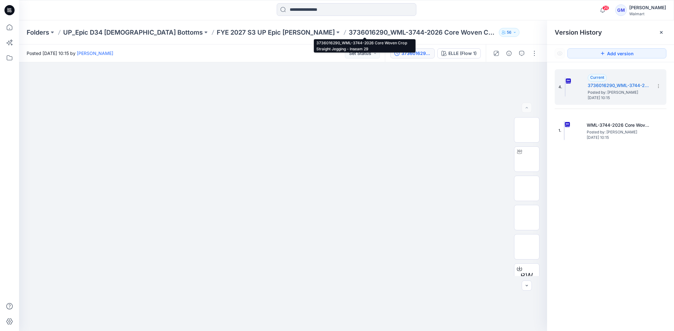 This screenshot has width=674, height=331. Describe the element at coordinates (509, 53) in the screenshot. I see `button: Details` at that location.